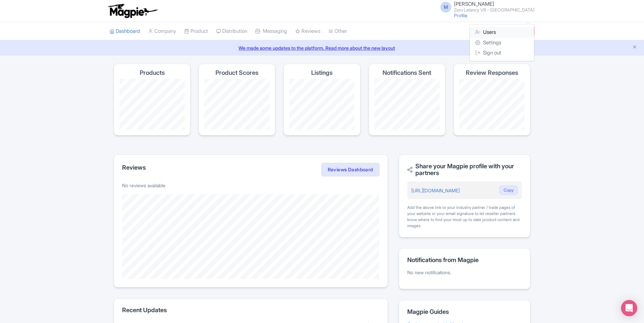 Image resolution: width=644 pixels, height=323 pixels. What do you see at coordinates (492, 73) in the screenshot?
I see `h4: Review Responses` at bounding box center [492, 73].